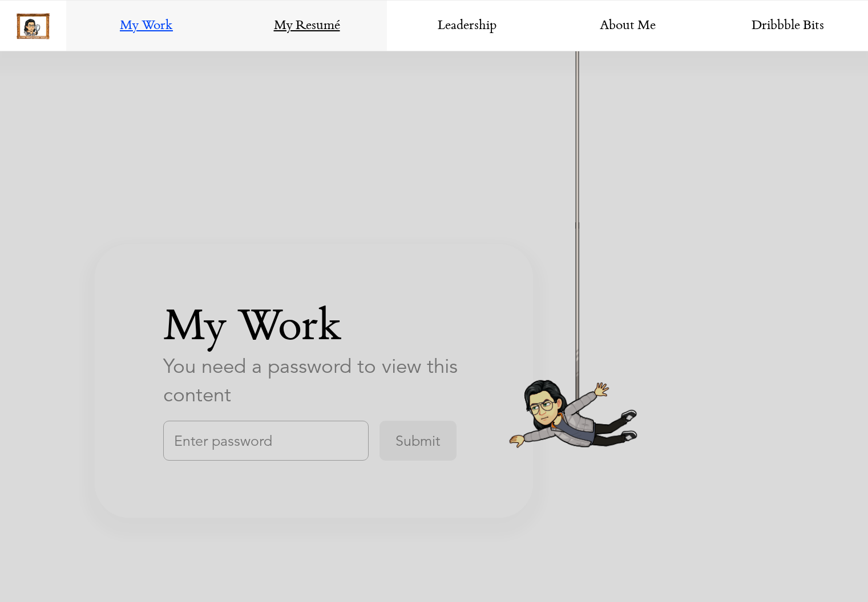  I want to click on a: Dribbble Bits, so click(788, 26).